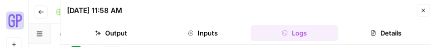 Image resolution: width=431 pixels, height=47 pixels. I want to click on button: Inputs, so click(202, 33).